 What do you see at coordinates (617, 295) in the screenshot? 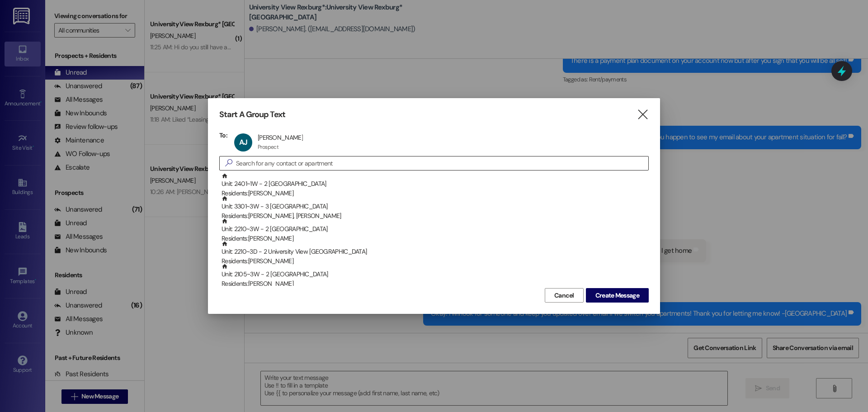
I see `button: Create Message` at bounding box center [617, 295].